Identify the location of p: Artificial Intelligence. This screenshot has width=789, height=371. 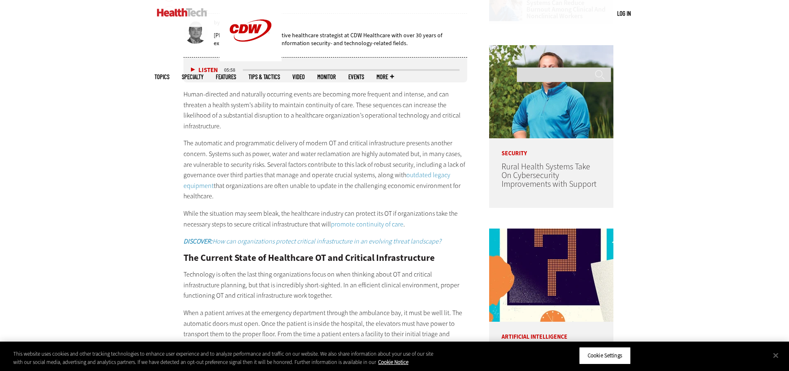
(551, 331).